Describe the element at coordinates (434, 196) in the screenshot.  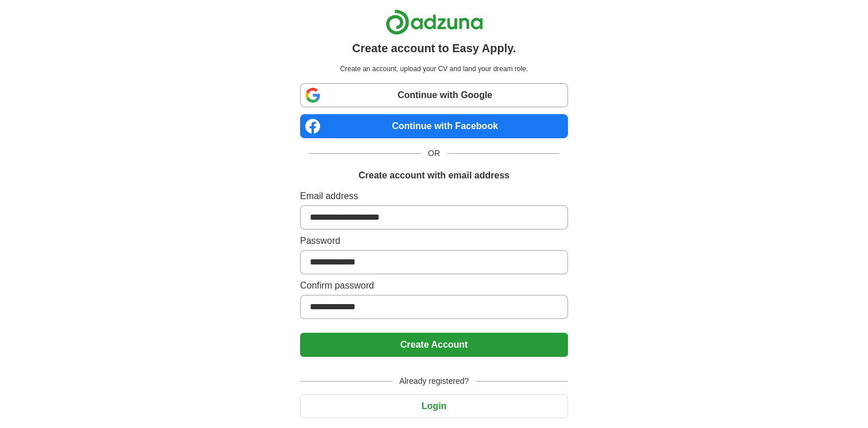
I see `label: Email address` at that location.